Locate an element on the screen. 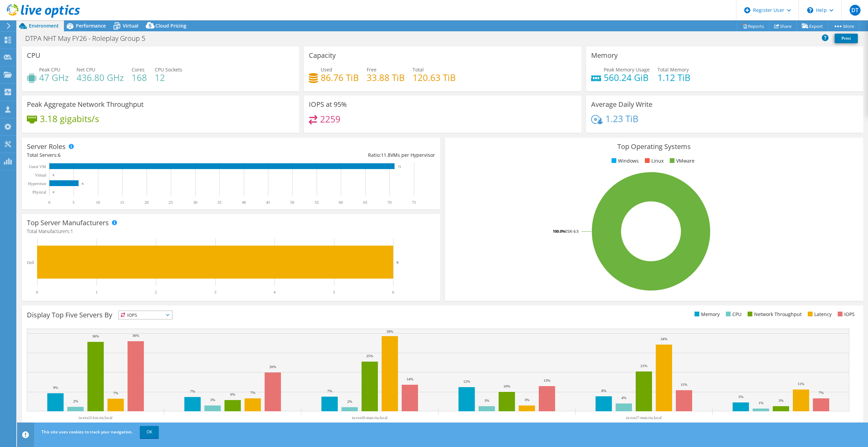  text: 10% is located at coordinates (507, 386).